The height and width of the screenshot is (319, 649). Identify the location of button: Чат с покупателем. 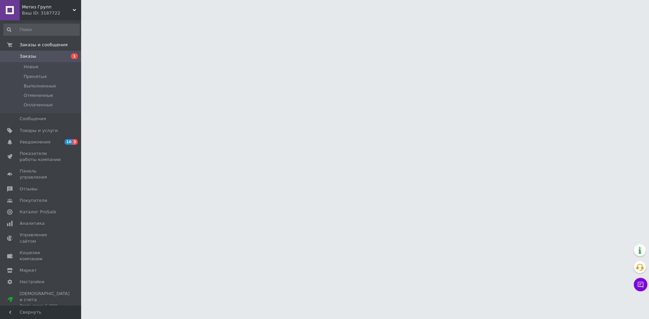
(641, 285).